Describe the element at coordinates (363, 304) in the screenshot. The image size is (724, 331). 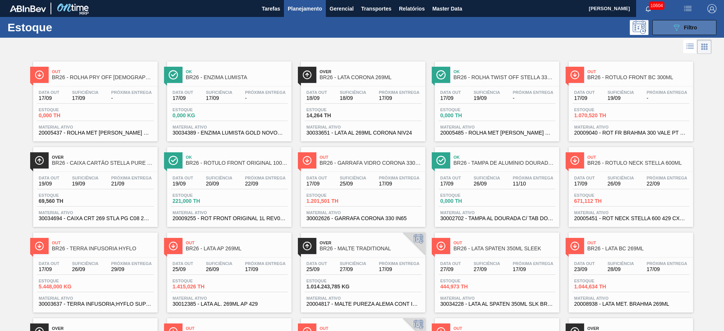
I see `span: 20004817 - MALTE PUREZA ALEMA CONT IMPORT SUP 40%` at that location.